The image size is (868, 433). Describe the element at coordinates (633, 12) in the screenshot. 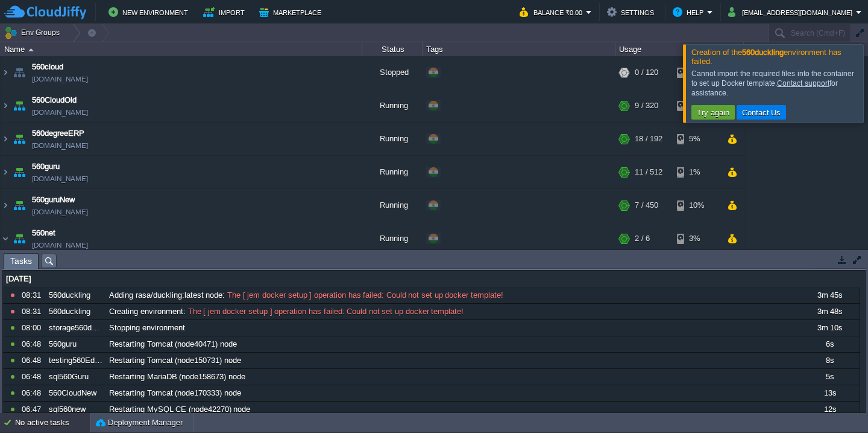

I see `button: Settings` at that location.